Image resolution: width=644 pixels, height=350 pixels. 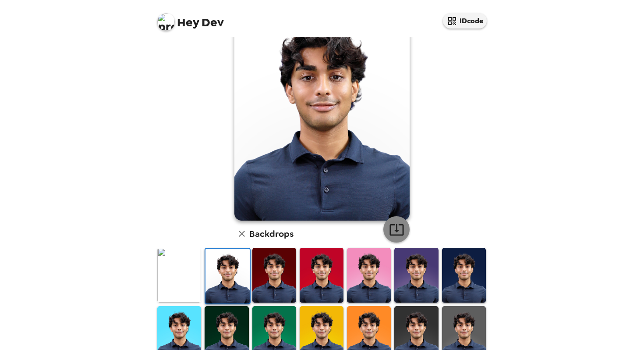 I want to click on img: profile pic, so click(x=166, y=22).